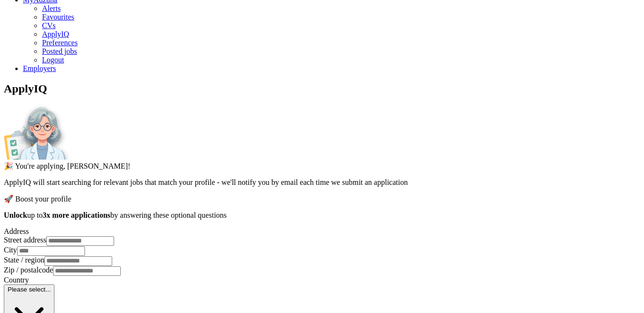 The image size is (644, 313). What do you see at coordinates (59, 51) in the screenshot?
I see `a: Posted jobs` at bounding box center [59, 51].